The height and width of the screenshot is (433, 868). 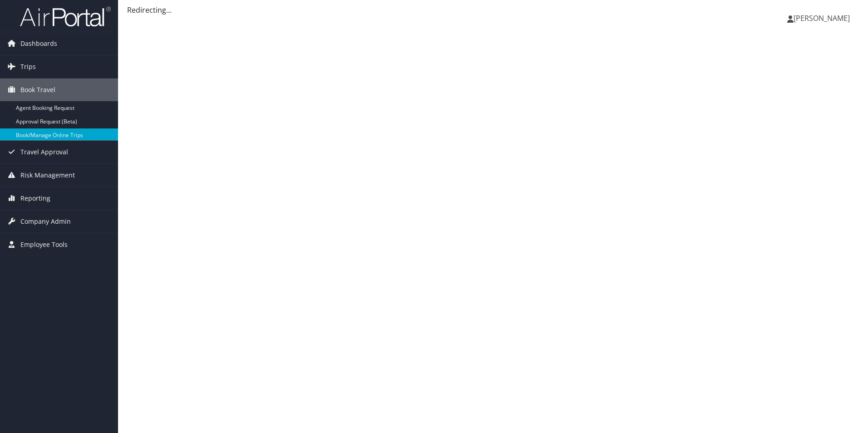 I want to click on span: Trips, so click(x=28, y=67).